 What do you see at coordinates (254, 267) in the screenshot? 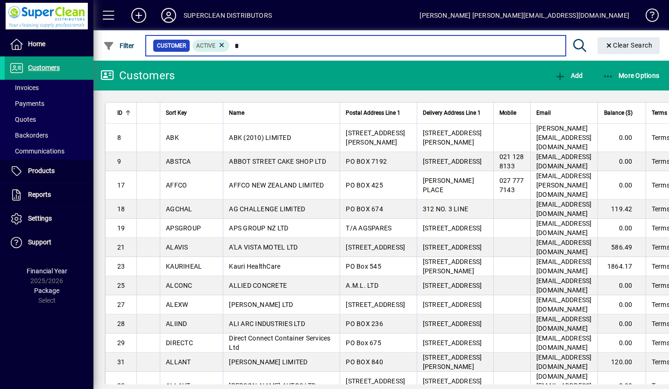
I see `span: Kauri HealthCare` at bounding box center [254, 267].